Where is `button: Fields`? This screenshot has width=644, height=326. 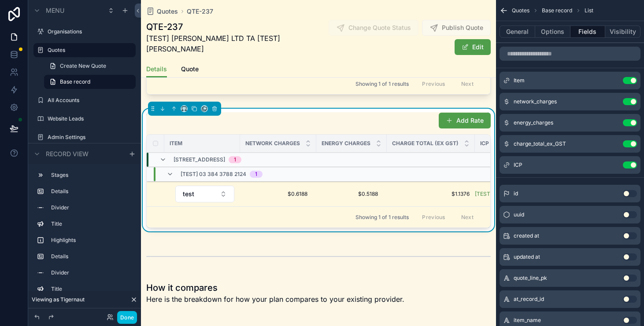
button: Fields is located at coordinates (588, 32).